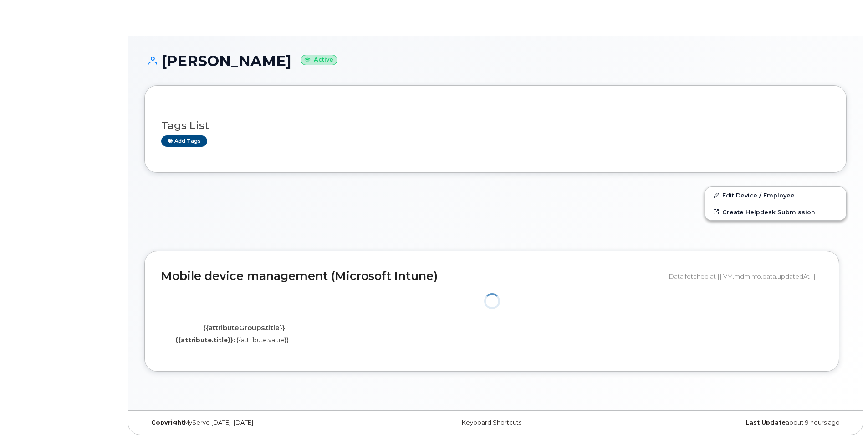  Describe the element at coordinates (243, 328) in the screenshot. I see `h4: {{attributeGroups.title}}` at that location.